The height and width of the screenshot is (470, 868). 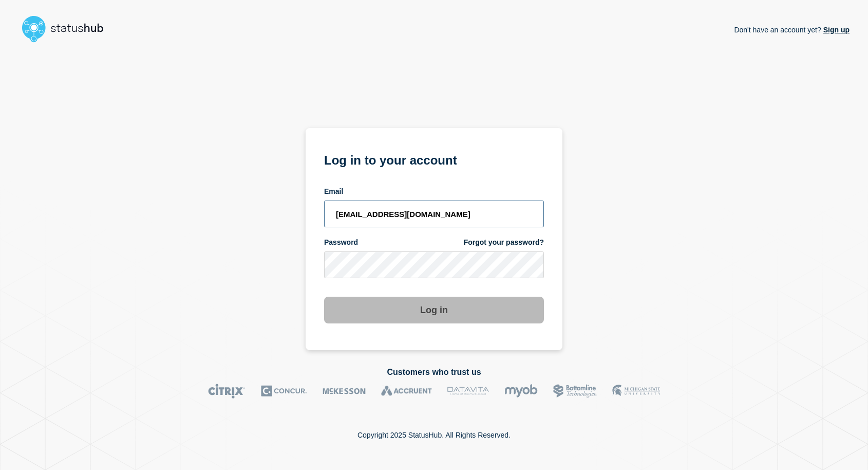 I want to click on input: email input, so click(x=434, y=214).